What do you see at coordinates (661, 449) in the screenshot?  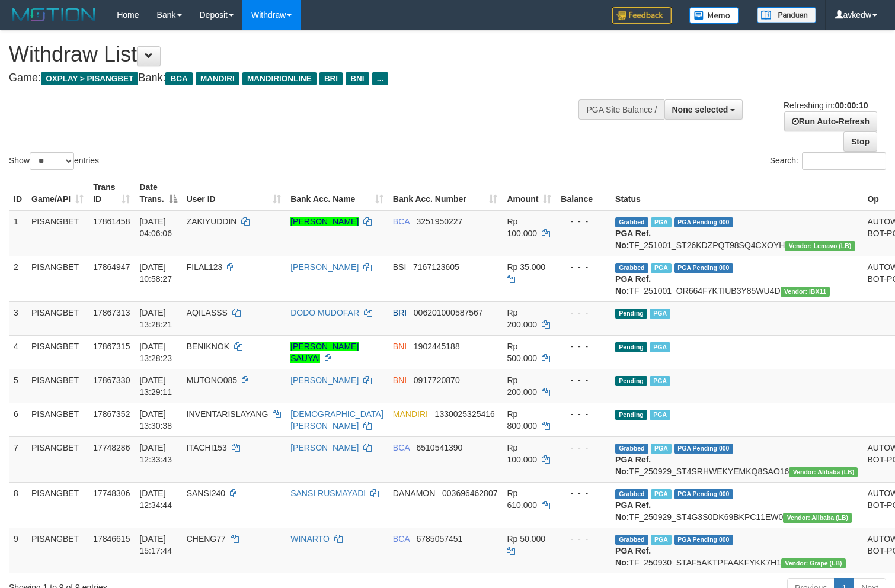 I see `span: Marked by avksona` at bounding box center [661, 449].